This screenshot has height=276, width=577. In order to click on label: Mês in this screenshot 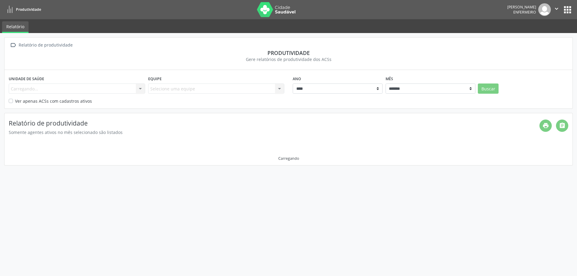, I will do `click(389, 79)`.